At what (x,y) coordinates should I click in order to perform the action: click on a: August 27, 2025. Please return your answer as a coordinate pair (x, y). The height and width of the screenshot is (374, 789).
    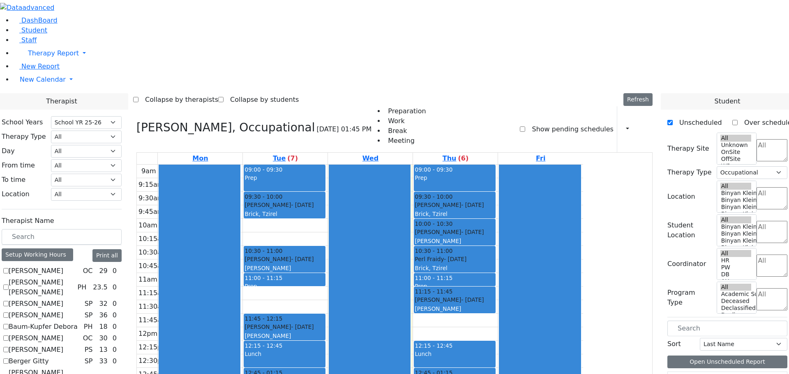
    Looking at the image, I should click on (370, 159).